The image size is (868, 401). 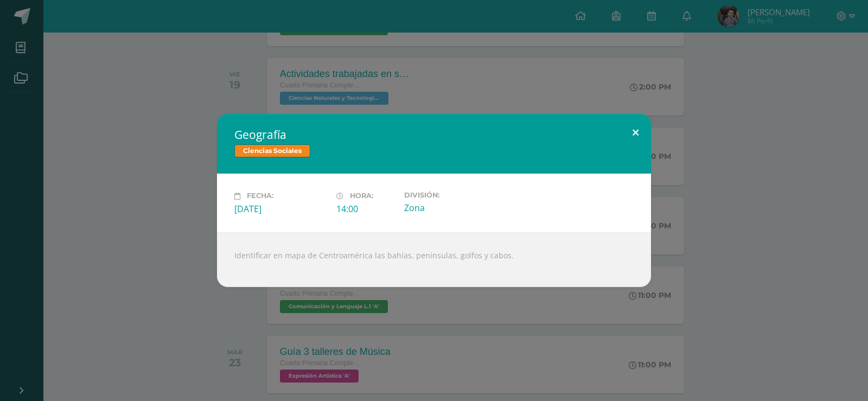 I want to click on span: Hora:, so click(x=361, y=196).